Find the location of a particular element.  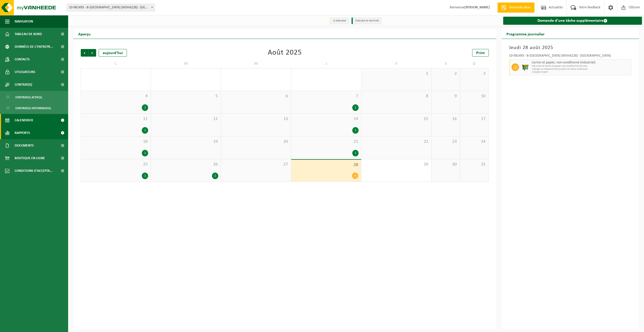

span: Tableau de bord is located at coordinates (28, 34).